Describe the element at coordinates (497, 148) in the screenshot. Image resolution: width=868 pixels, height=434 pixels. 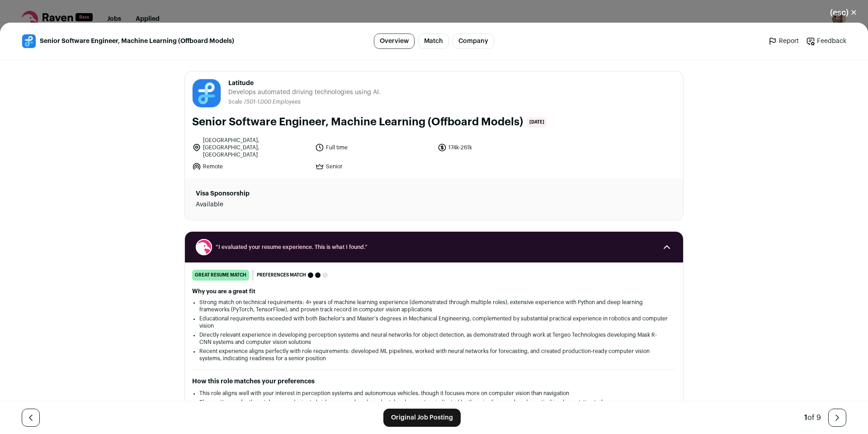
I see `li: 174k-261k` at that location.